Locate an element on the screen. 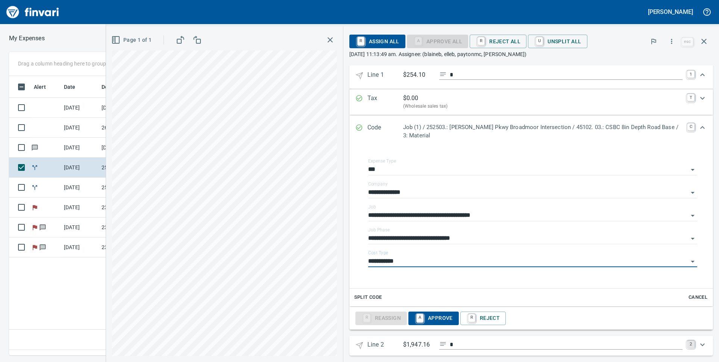 This screenshot has width=719, height=362. a: T is located at coordinates (690, 97).